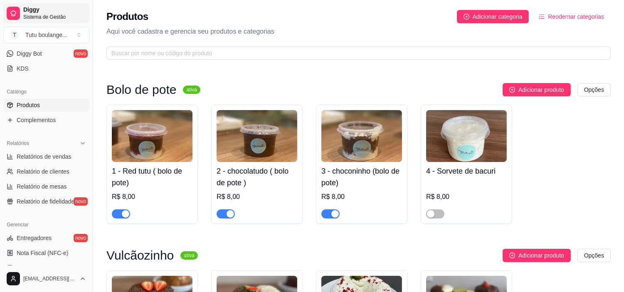  I want to click on a: Relatório de clientes, so click(46, 172).